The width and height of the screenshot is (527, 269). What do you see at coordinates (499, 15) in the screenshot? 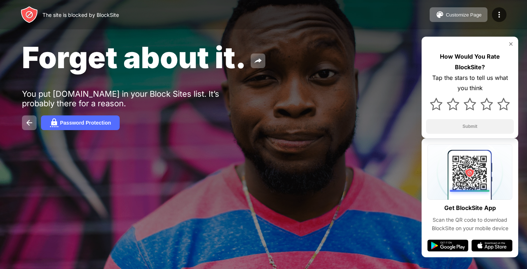
I see `img: menu-icon.svg` at bounding box center [499, 15].